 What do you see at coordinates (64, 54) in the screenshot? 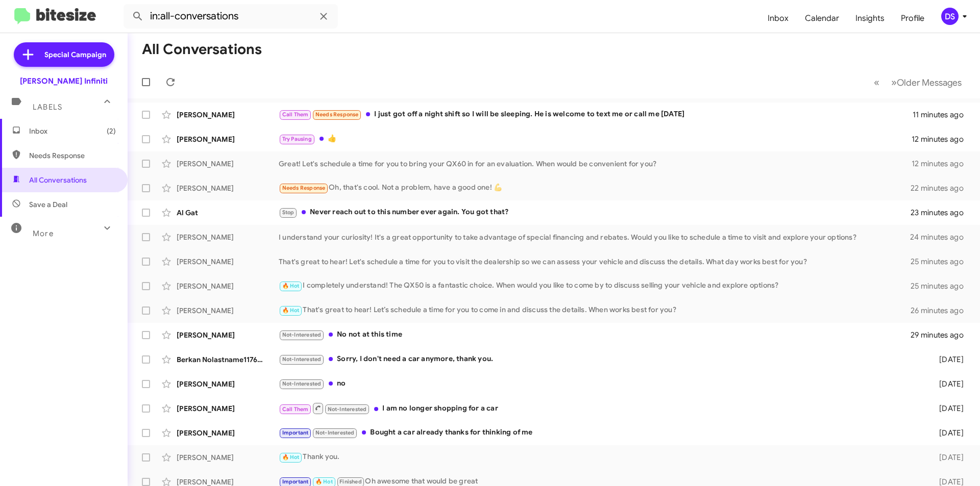
I see `a: Special Campaign` at bounding box center [64, 54].